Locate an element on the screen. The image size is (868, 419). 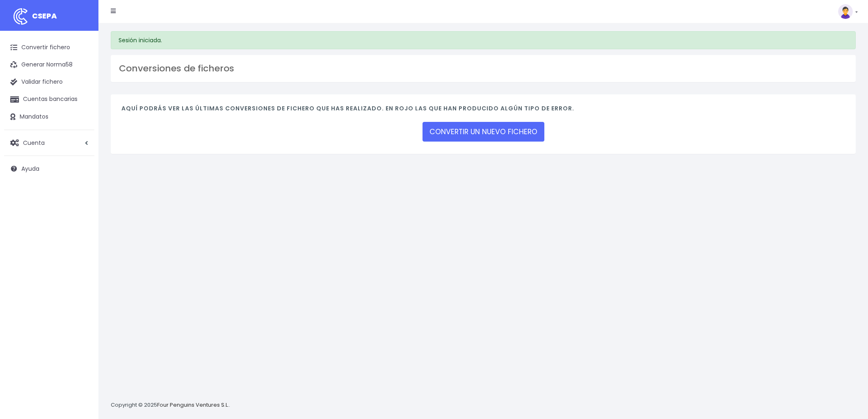
div: Sesión iniciada. is located at coordinates (483, 40).